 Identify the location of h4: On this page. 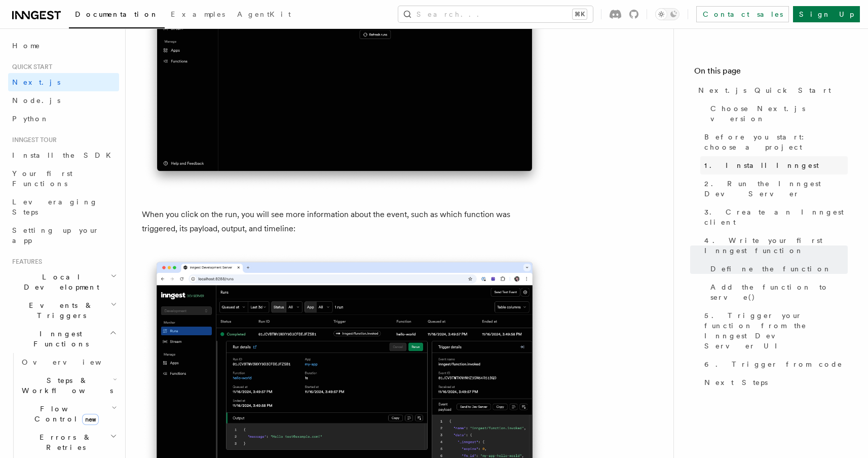
(771, 73).